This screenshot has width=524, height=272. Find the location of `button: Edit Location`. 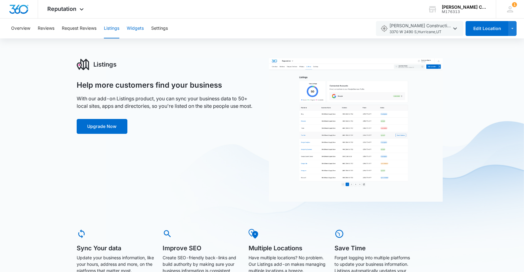

button: Edit Location is located at coordinates (487, 28).